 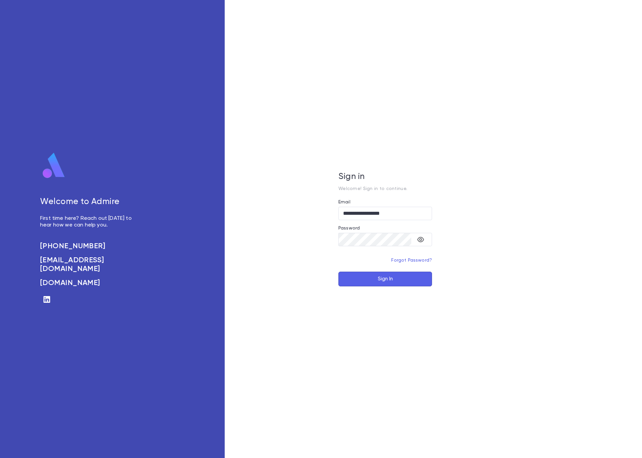 I want to click on a: Forgot Password?, so click(x=411, y=260).